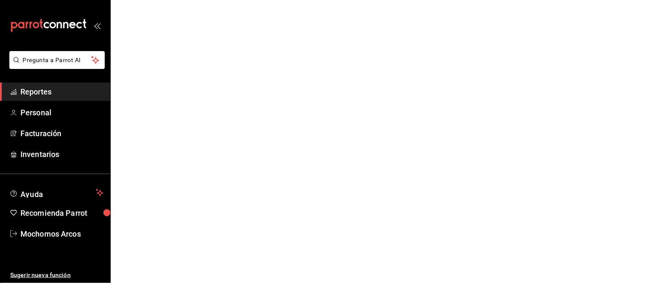 This screenshot has height=283, width=646. What do you see at coordinates (62, 213) in the screenshot?
I see `span: Recomienda Parrot` at bounding box center [62, 213].